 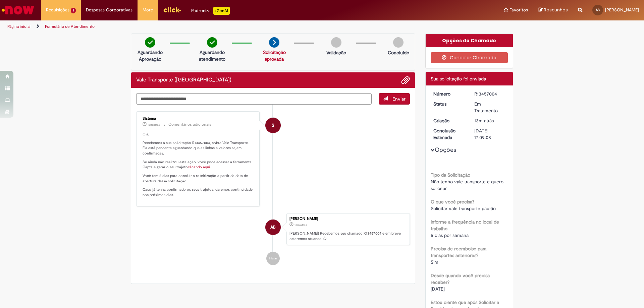 What do you see at coordinates (458, 252) in the screenshot?
I see `b: Precisa de reembolso para transportes anteriores?` at bounding box center [458, 252].